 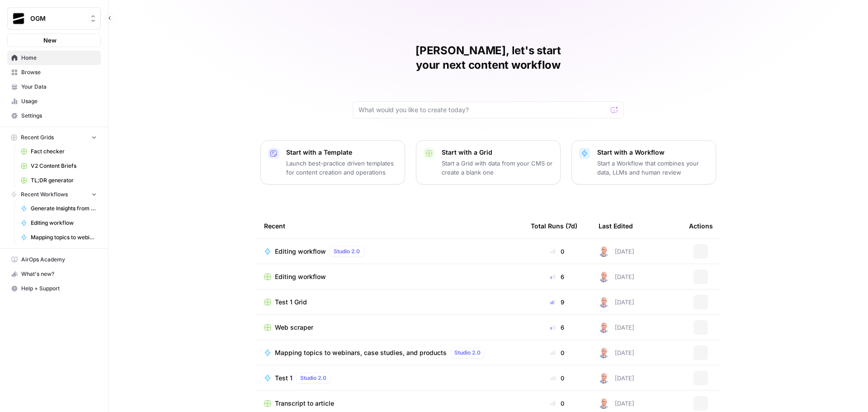 What do you see at coordinates (54, 288) in the screenshot?
I see `button: Help + Support` at bounding box center [54, 288].